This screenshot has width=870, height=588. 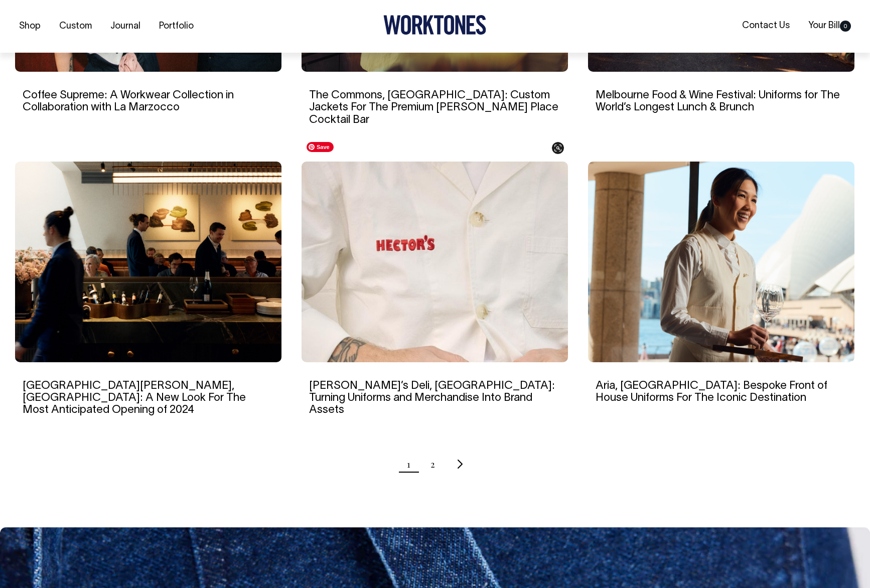 What do you see at coordinates (718, 101) in the screenshot?
I see `a: Melbourne Food & Wine Festival: Uniforms for The World’s Longest Lunch & Brunch` at bounding box center [718, 101].